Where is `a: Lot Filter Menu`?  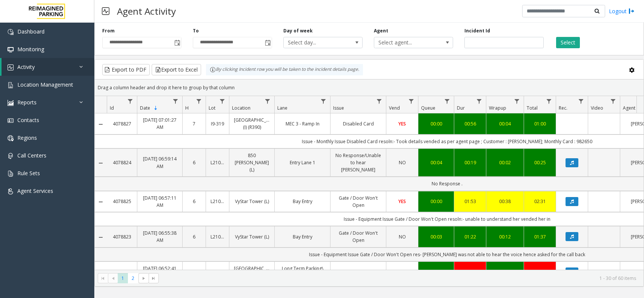
a: Lot Filter Menu is located at coordinates (222, 101).